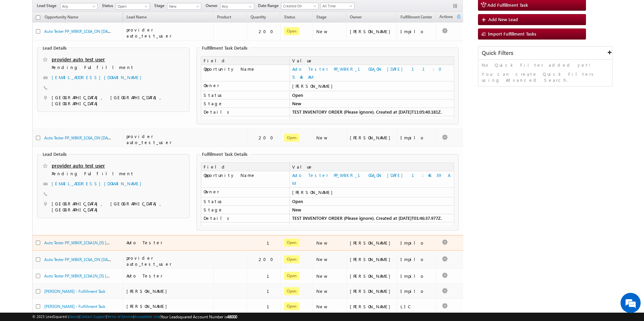  What do you see at coordinates (249, 6) in the screenshot?
I see `a: Show All Items` at bounding box center [249, 6].